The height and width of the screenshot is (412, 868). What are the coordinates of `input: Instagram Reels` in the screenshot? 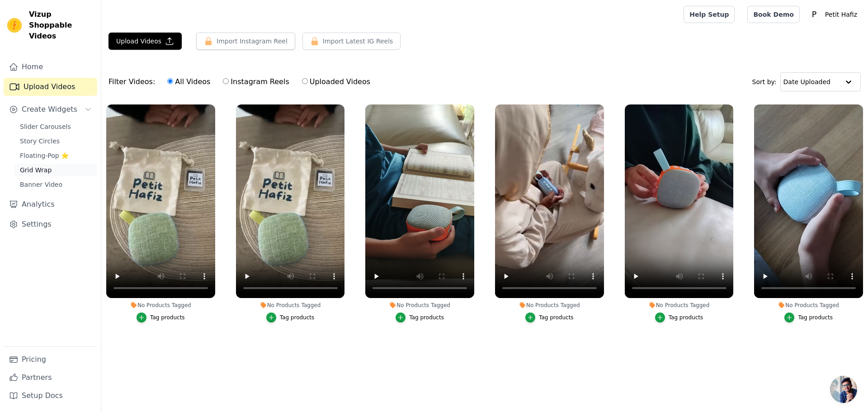 It's located at (226, 81).